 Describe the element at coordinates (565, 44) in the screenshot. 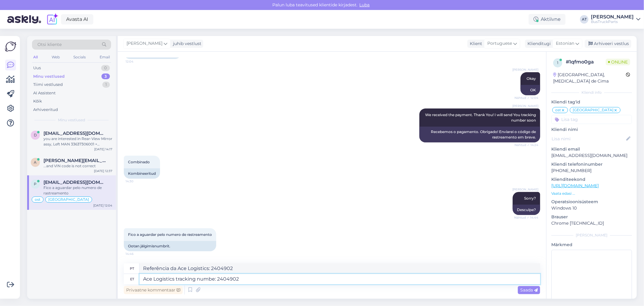

I see `span: Estonian` at that location.